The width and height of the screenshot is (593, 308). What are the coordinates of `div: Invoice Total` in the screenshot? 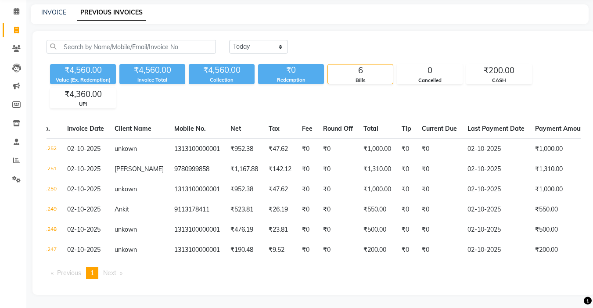 It's located at (152, 80).